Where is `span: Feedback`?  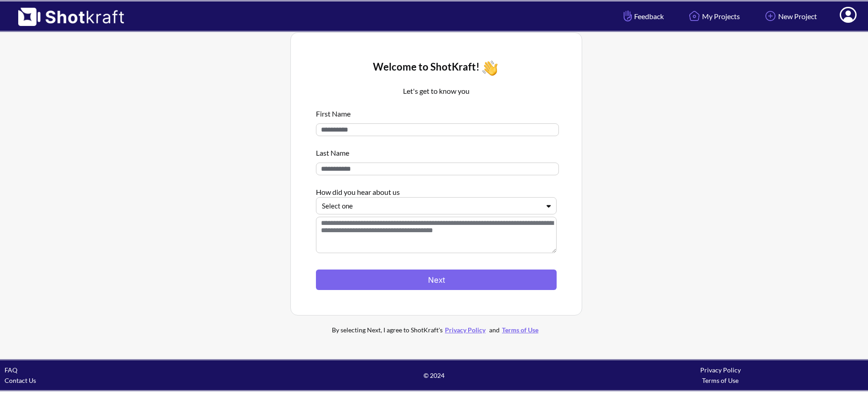 span: Feedback is located at coordinates (642, 16).